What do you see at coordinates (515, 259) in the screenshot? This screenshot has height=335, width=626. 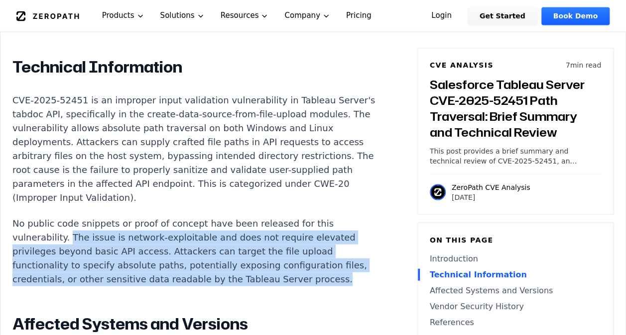 I see `a: Introduction` at bounding box center [515, 259].